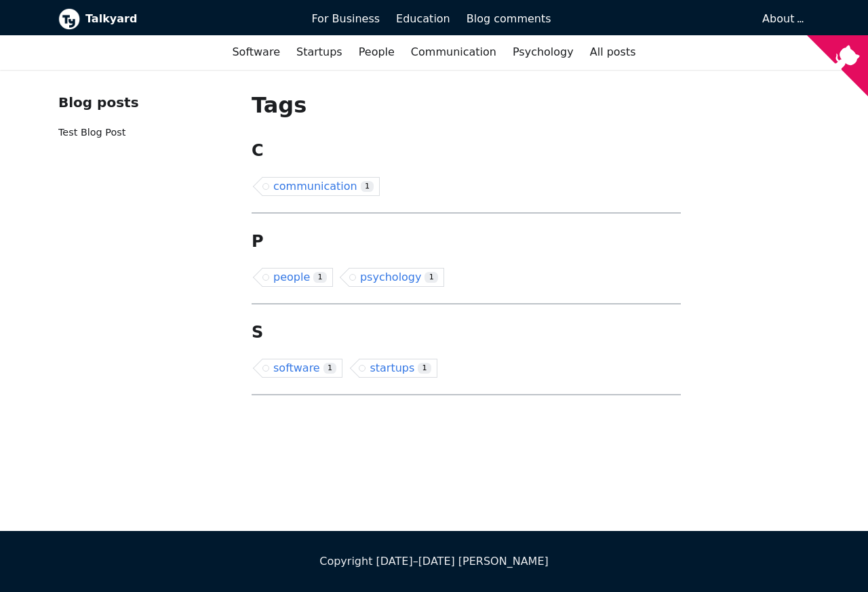  I want to click on b: Talkyard, so click(189, 19).